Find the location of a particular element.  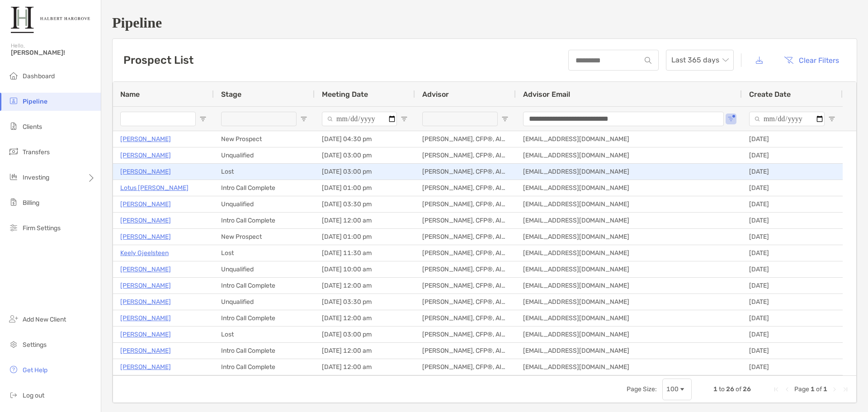

input: Name Filter Input is located at coordinates (158, 119).